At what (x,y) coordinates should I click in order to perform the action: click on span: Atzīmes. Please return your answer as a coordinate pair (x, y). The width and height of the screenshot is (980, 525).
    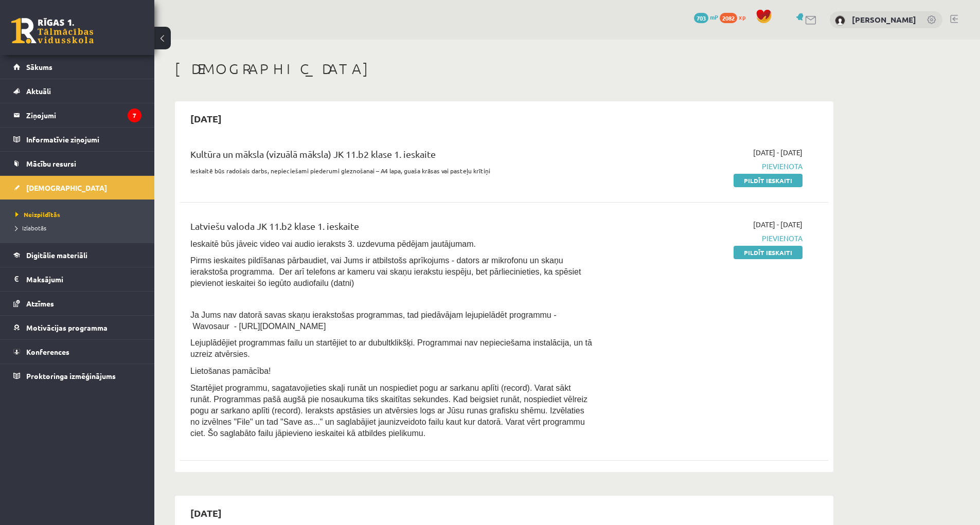
    Looking at the image, I should click on (40, 304).